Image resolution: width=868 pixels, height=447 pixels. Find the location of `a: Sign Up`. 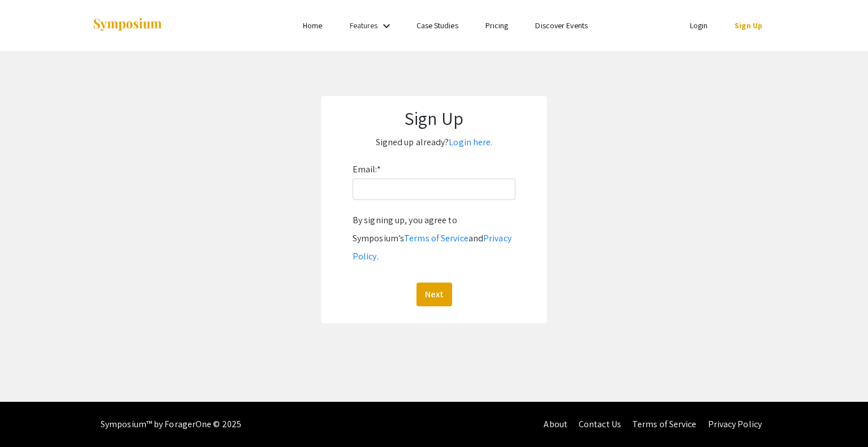

a: Sign Up is located at coordinates (748, 26).